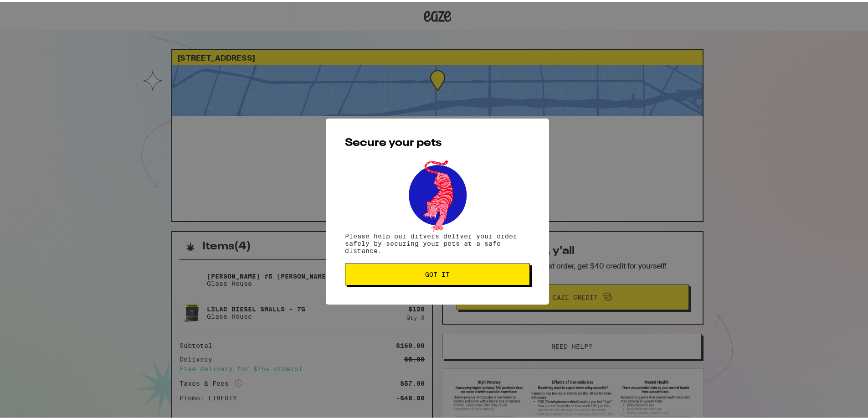 This screenshot has height=419, width=868. I want to click on img: pets, so click(438, 193).